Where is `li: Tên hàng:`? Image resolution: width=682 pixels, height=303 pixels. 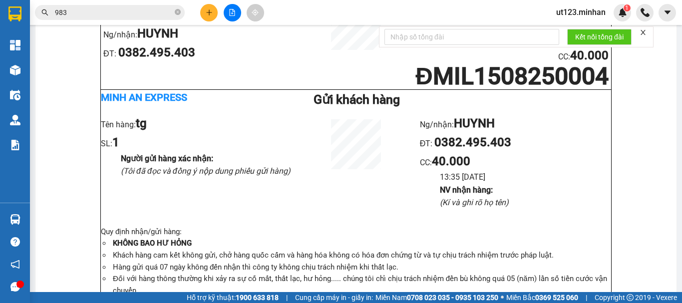
li: Tên hàng: is located at coordinates (196, 124).